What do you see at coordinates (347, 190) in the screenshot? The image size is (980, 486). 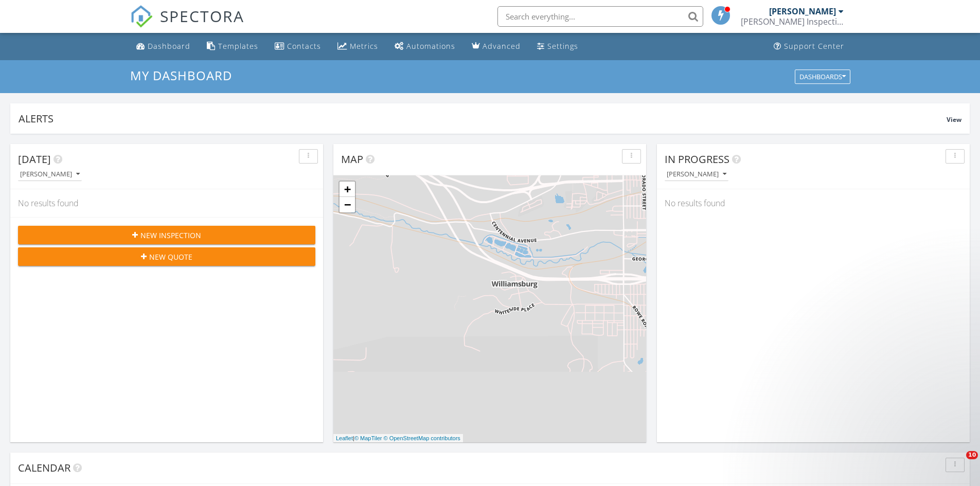 I see `a: Zoom in` at bounding box center [347, 190].